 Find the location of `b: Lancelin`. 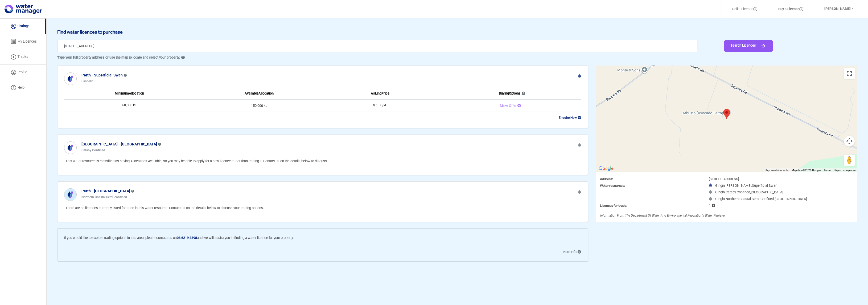

b: Lancelin is located at coordinates (87, 81).